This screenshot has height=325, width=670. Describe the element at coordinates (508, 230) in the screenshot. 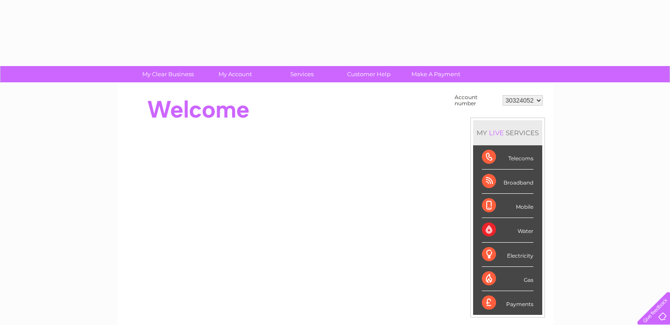

I see `div: Water` at that location.